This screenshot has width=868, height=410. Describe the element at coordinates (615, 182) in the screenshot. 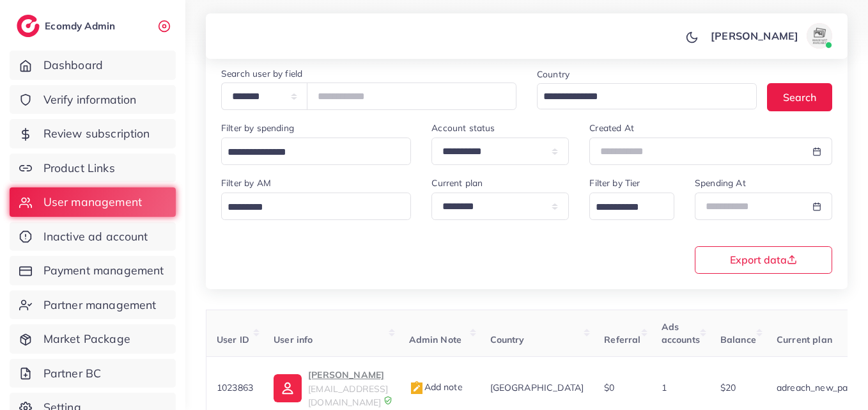

I see `label: Filter by Tier` at that location.